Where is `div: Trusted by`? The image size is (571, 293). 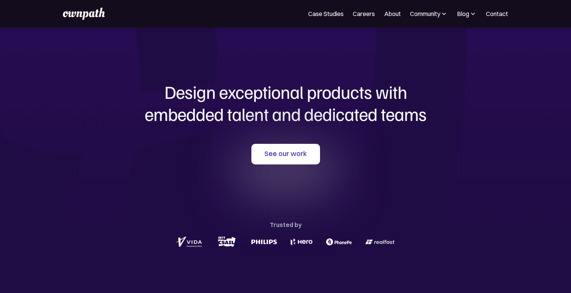 div: Trusted by is located at coordinates (286, 225).